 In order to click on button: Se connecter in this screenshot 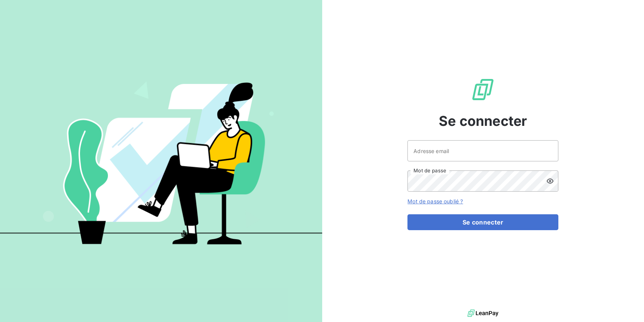, I will do `click(483, 222)`.